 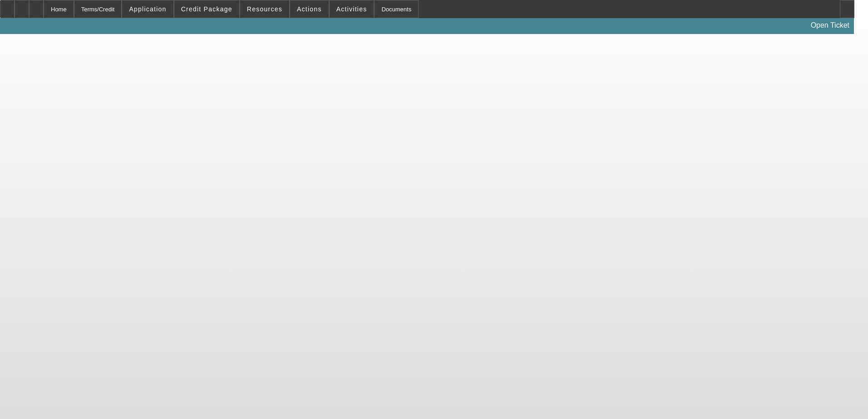 I want to click on span: Activities, so click(x=352, y=9).